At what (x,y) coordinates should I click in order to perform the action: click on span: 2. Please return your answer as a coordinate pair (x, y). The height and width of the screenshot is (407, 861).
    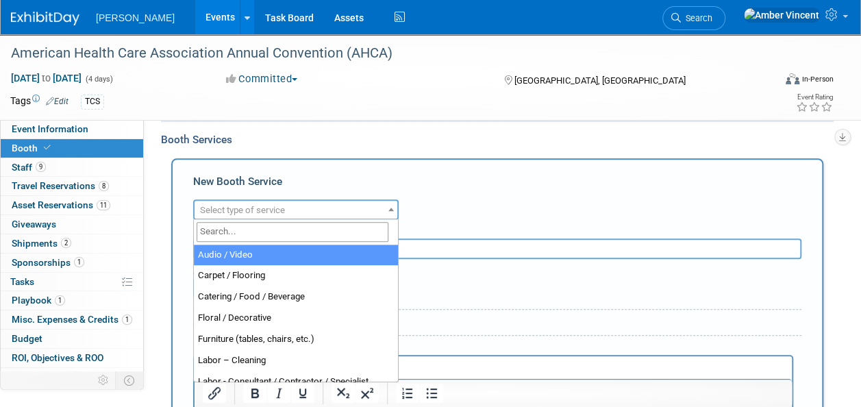
    Looking at the image, I should click on (66, 243).